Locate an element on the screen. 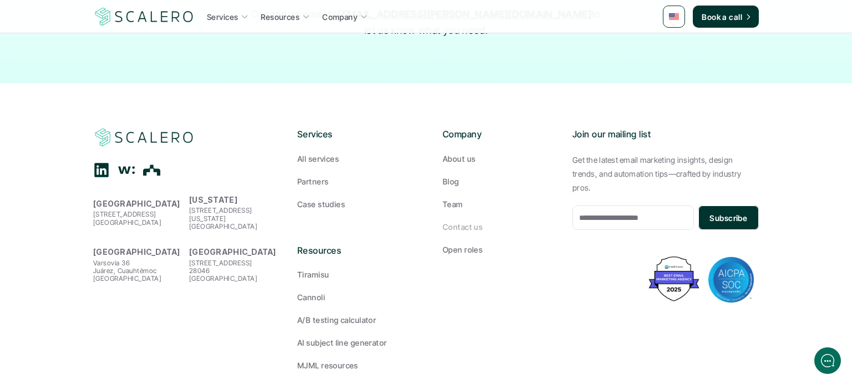  p: Tiramisu is located at coordinates (313, 274).